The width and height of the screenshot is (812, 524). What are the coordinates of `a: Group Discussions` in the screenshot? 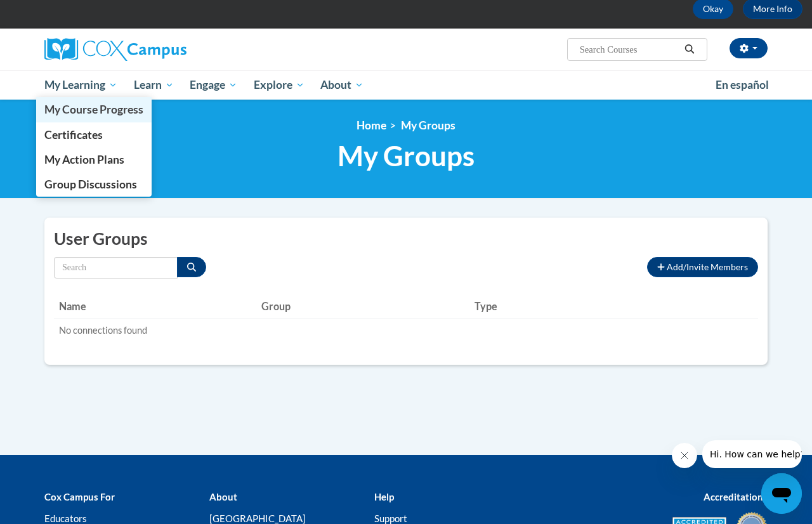 It's located at (94, 184).